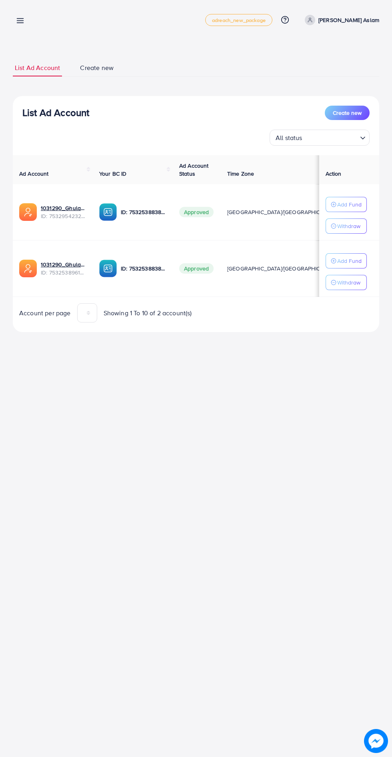 The image size is (392, 757). What do you see at coordinates (239, 20) in the screenshot?
I see `a: adreach_new_package` at bounding box center [239, 20].